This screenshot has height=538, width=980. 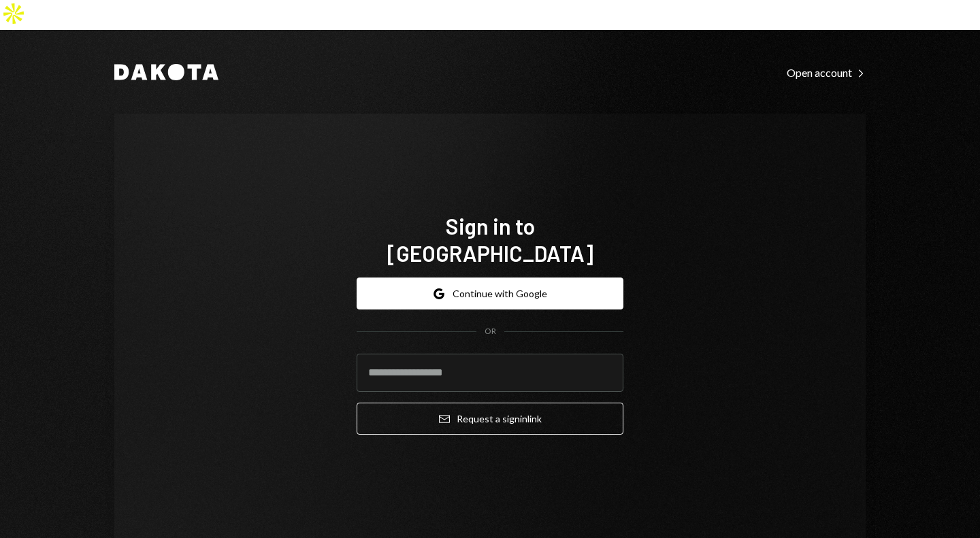 What do you see at coordinates (826, 73) in the screenshot?
I see `div: Open account` at bounding box center [826, 73].